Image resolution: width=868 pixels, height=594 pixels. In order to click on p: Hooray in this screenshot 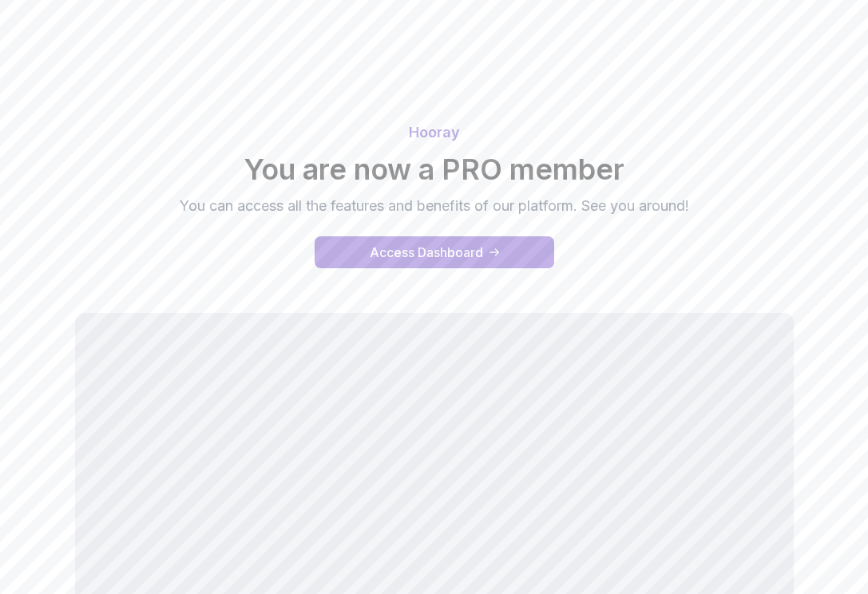, I will do `click(434, 132)`.